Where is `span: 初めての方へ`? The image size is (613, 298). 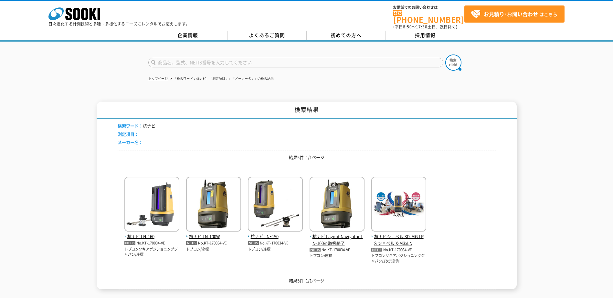
span: 初めての方へ is located at coordinates (346, 35).